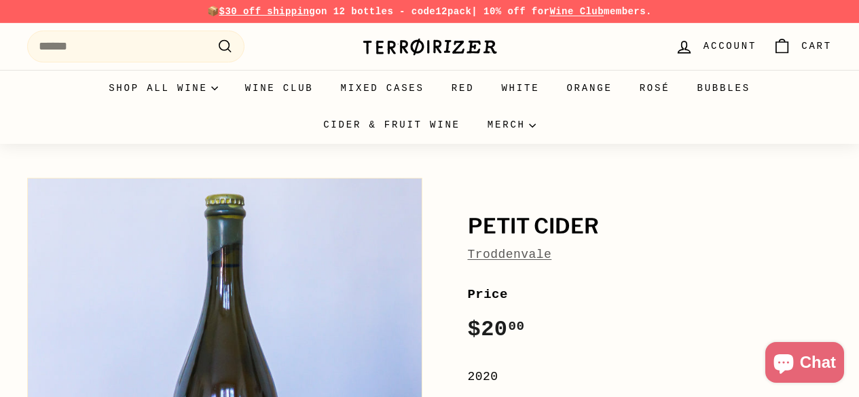 The image size is (859, 397). What do you see at coordinates (520, 88) in the screenshot?
I see `a: White` at bounding box center [520, 88].